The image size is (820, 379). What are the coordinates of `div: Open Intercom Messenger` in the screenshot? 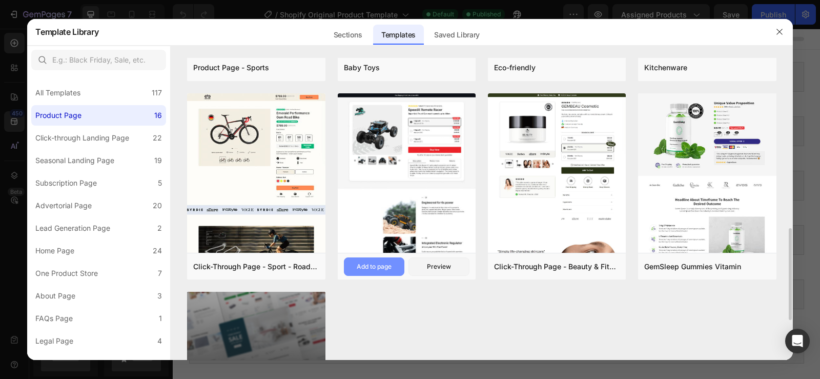 It's located at (798, 341).